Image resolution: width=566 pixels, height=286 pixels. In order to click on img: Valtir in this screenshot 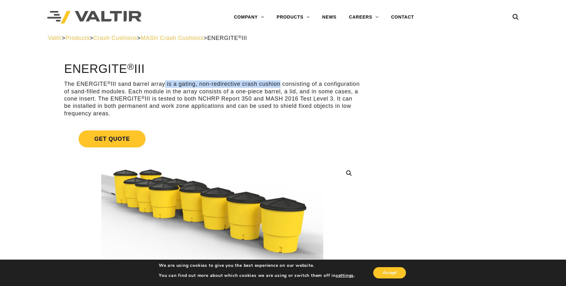, I will do `click(94, 17)`.